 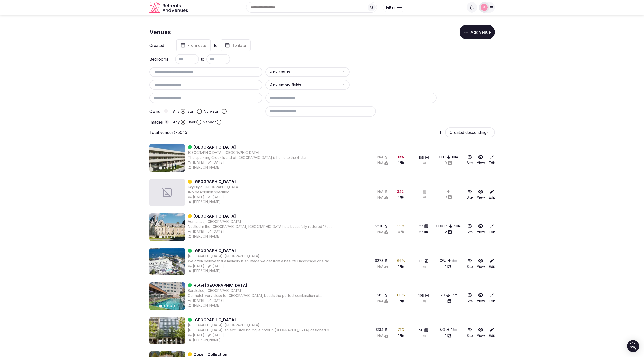 I want to click on button: $273, so click(x=382, y=261).